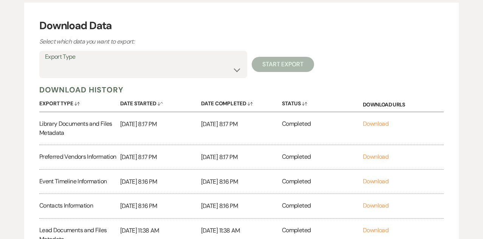  What do you see at coordinates (80, 206) in the screenshot?
I see `div: Contacts Information` at bounding box center [80, 206].